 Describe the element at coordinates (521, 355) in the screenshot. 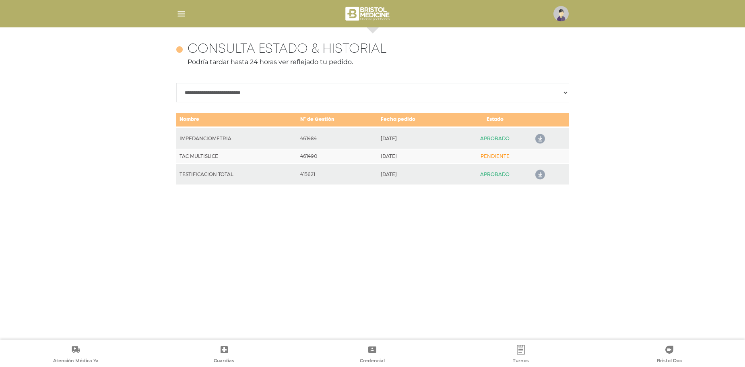

I see `a: Turnos` at that location.